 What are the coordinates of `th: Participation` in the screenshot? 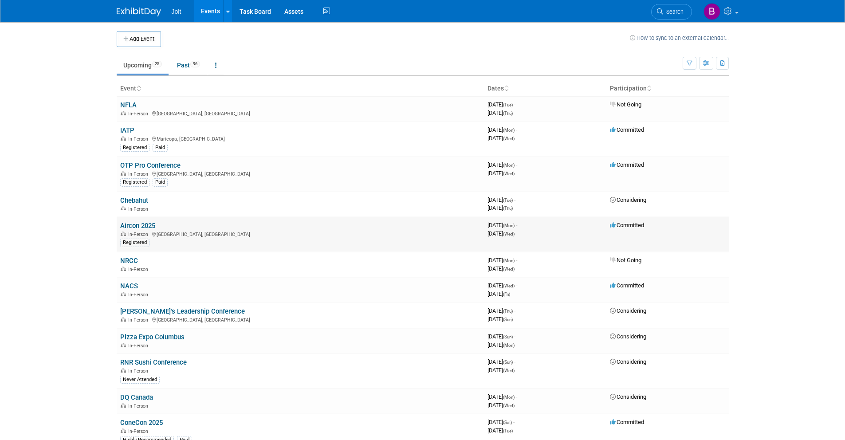 It's located at (668, 89).